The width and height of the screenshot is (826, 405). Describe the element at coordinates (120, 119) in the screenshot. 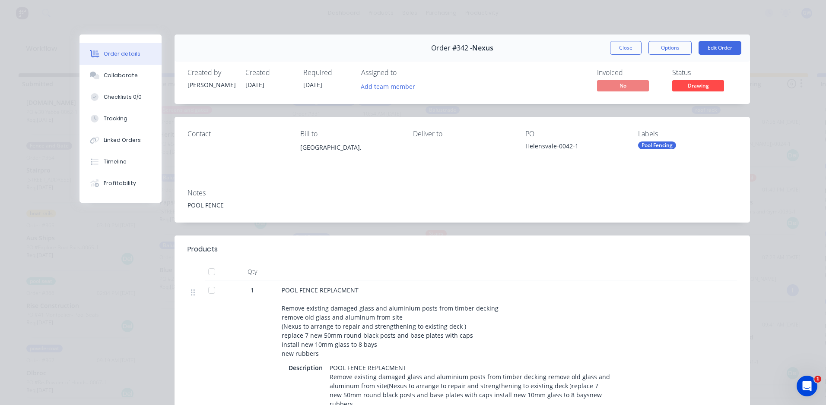

I see `button: Tracking` at that location.